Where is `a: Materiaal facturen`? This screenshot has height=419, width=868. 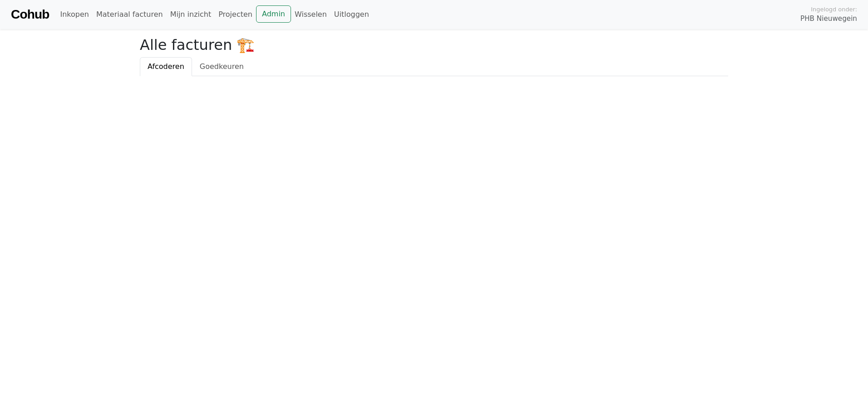 a: Materiaal facturen is located at coordinates (130, 14).